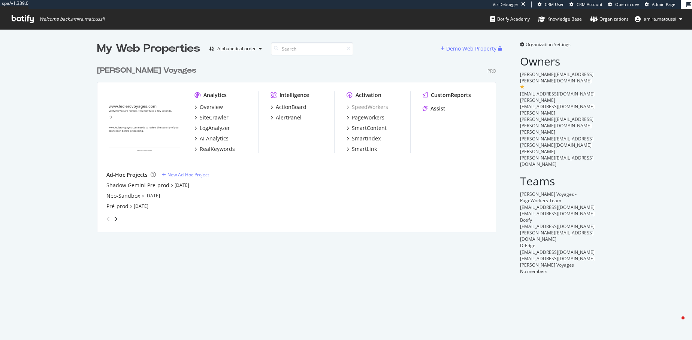 The width and height of the screenshot is (692, 340). I want to click on a: CRM User, so click(551, 4).